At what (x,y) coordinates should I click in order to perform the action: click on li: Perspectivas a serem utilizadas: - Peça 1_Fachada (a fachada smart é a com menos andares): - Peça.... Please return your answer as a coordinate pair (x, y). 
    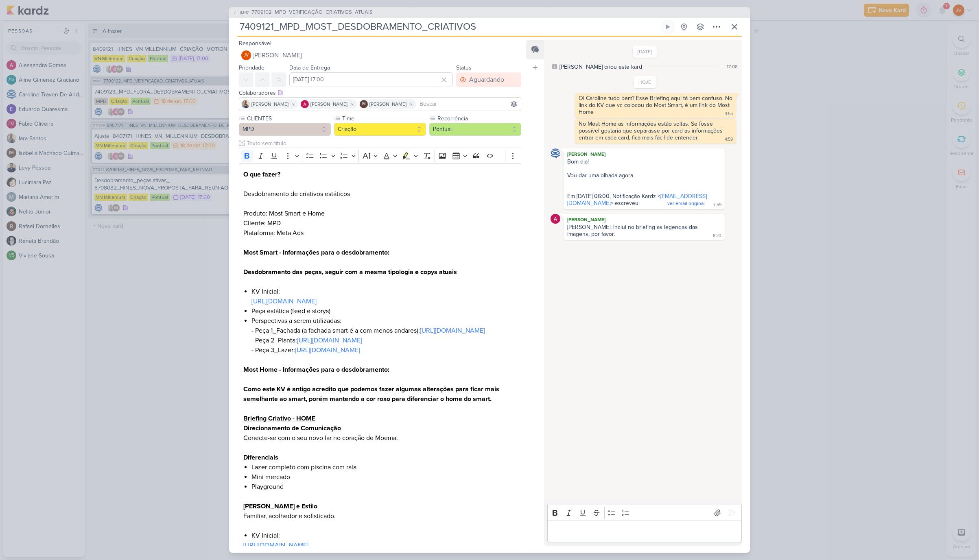
    Looking at the image, I should click on (384, 340).